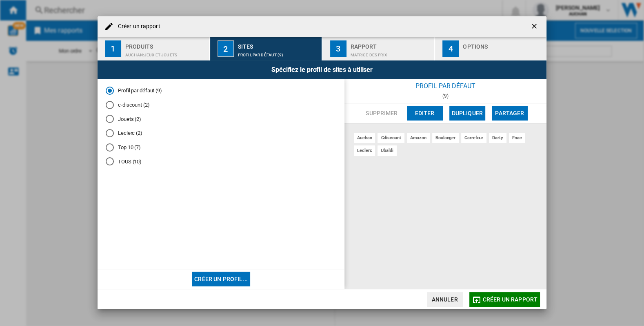 Image resolution: width=644 pixels, height=326 pixels. Describe the element at coordinates (113, 49) in the screenshot. I see `div: 1` at that location.